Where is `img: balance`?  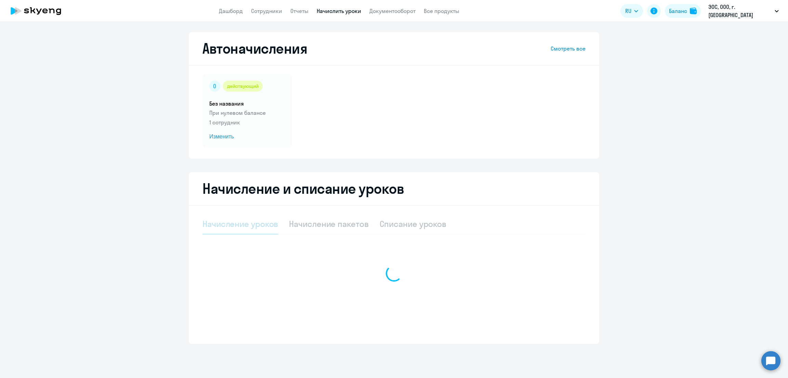
img: balance is located at coordinates (693, 11).